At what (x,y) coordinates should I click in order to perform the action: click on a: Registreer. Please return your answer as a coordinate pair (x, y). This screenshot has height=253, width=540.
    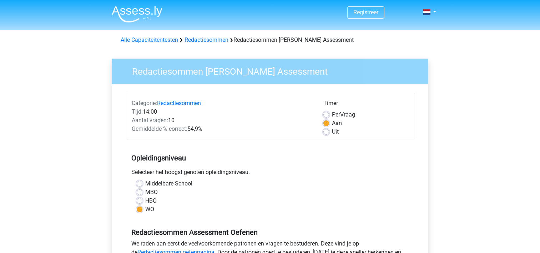
    Looking at the image, I should click on (366, 12).